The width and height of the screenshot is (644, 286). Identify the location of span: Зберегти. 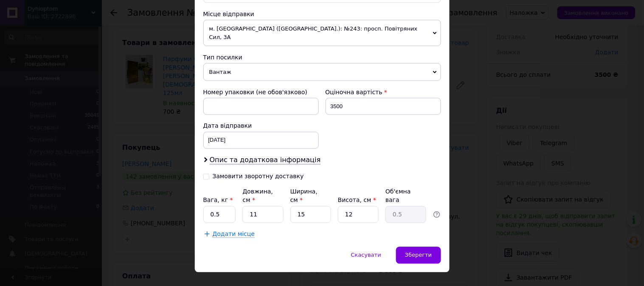
(418, 255).